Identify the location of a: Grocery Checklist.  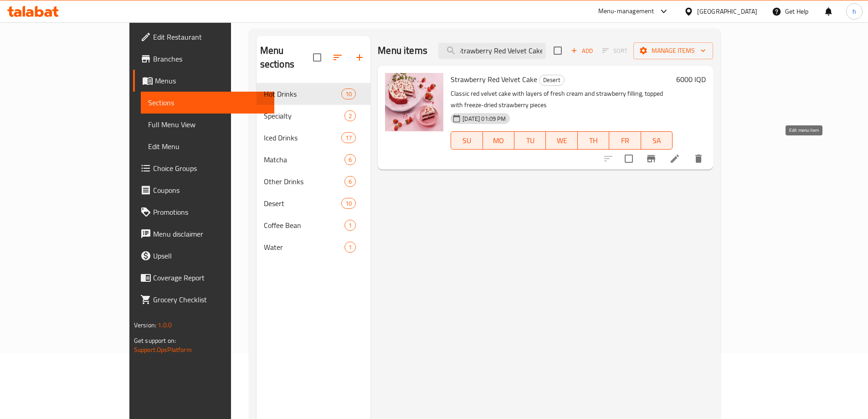
(204, 300).